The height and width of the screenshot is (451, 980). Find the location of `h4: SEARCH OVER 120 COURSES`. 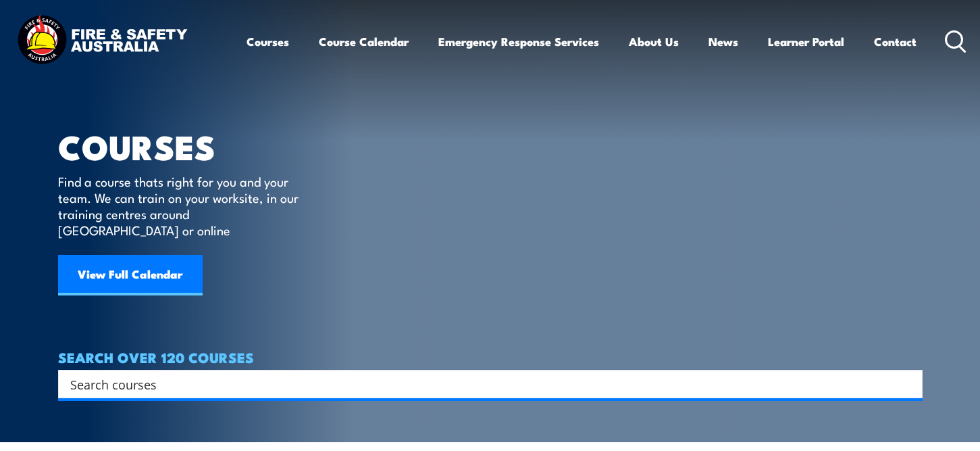

h4: SEARCH OVER 120 COURSES is located at coordinates (490, 357).